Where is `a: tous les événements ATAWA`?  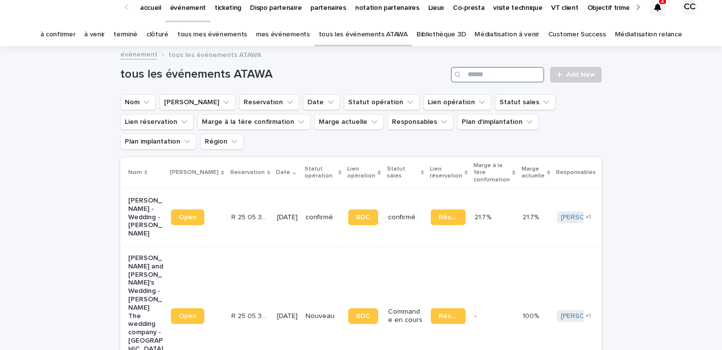 a: tous les événements ATAWA is located at coordinates (363, 34).